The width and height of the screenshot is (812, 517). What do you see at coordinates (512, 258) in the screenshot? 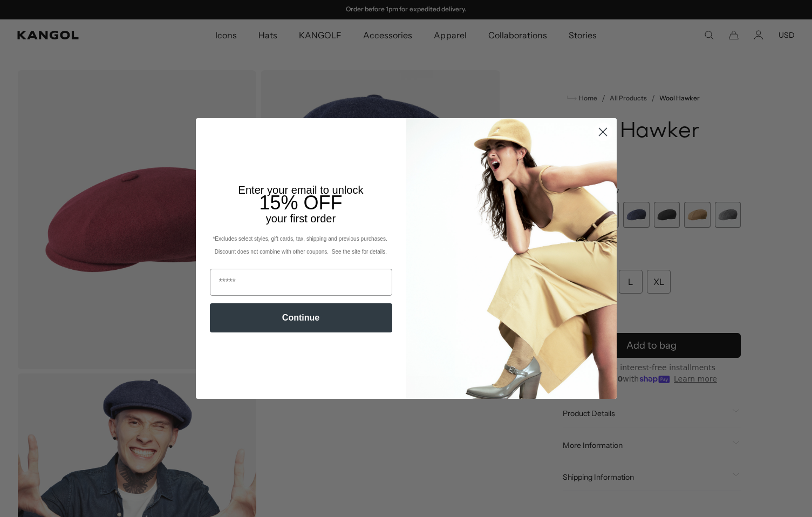
I see `img: 93be19ad-e773-4382-80b9-c9d740c9197f.jpeg` at bounding box center [512, 258].